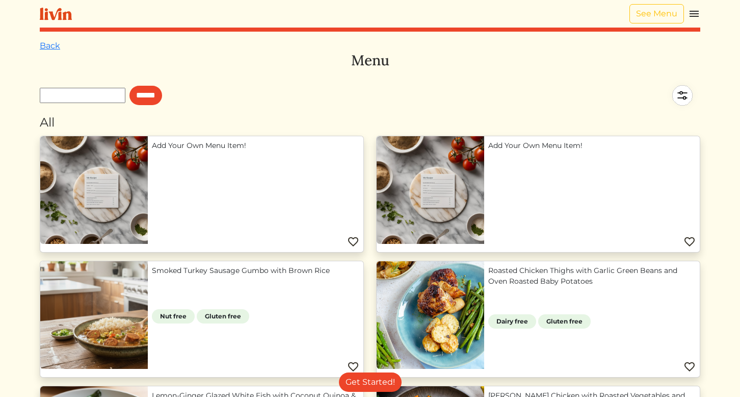 This screenshot has width=740, height=397. What do you see at coordinates (255, 270) in the screenshot?
I see `a: Smoked Turkey Sausage Gumbo with Brown Rice` at bounding box center [255, 270].